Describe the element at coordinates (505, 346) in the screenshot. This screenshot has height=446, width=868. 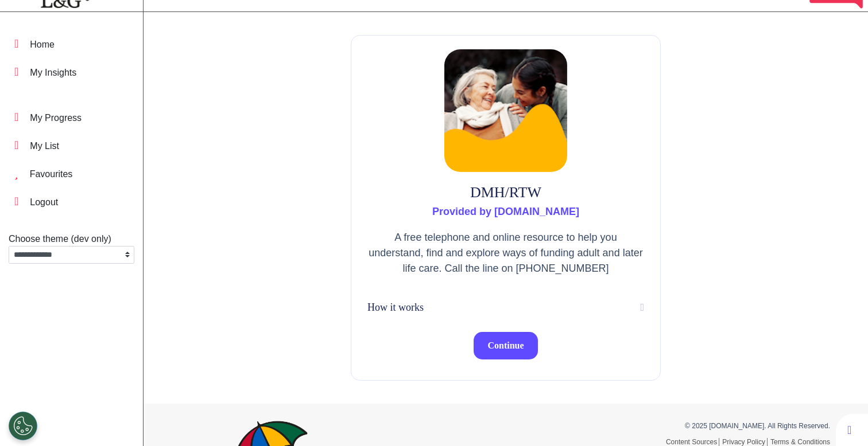
I see `button: Continue` at that location.